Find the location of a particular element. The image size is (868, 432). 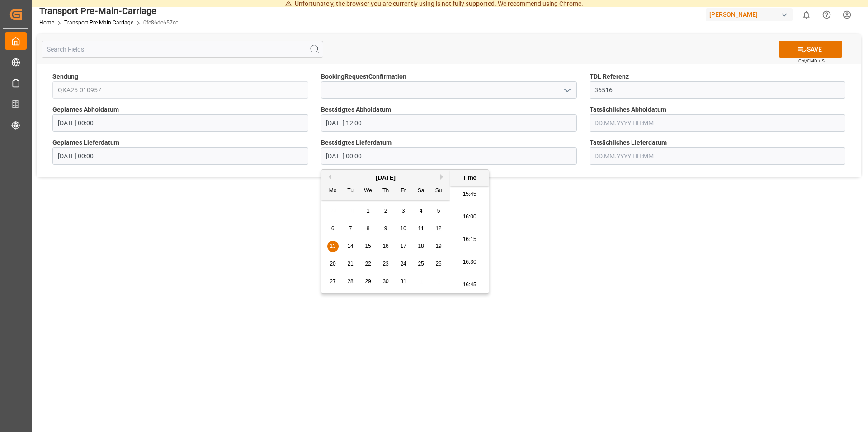

span: 24 is located at coordinates (403, 264).